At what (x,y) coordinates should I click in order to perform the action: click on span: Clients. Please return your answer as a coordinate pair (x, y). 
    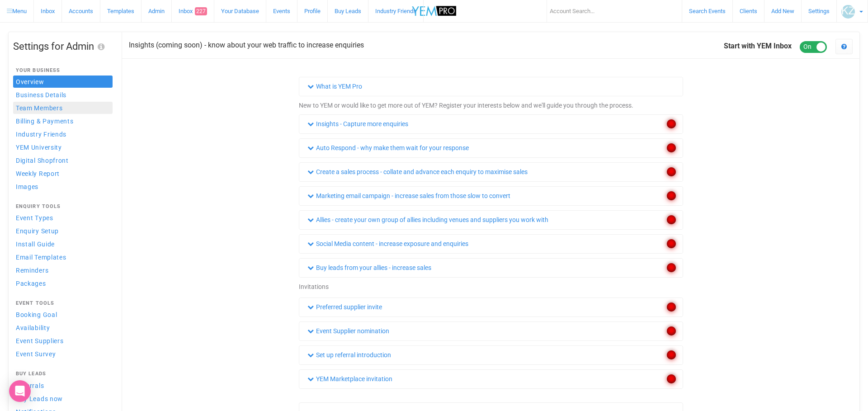
    Looking at the image, I should click on (749, 10).